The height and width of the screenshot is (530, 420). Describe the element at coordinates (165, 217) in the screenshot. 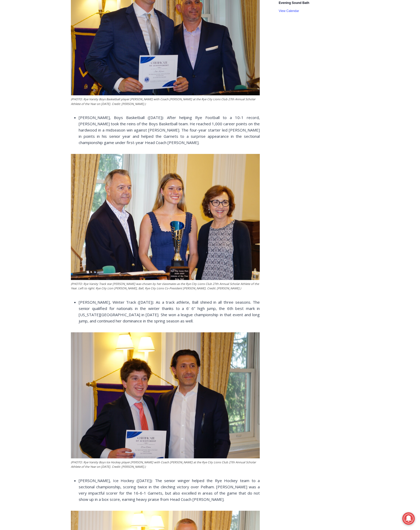

I see `img: (PHOTO: Rye Varsity Track star Erin Ball was chosen by her classmates as the Rye City Lions Club ...` at that location.